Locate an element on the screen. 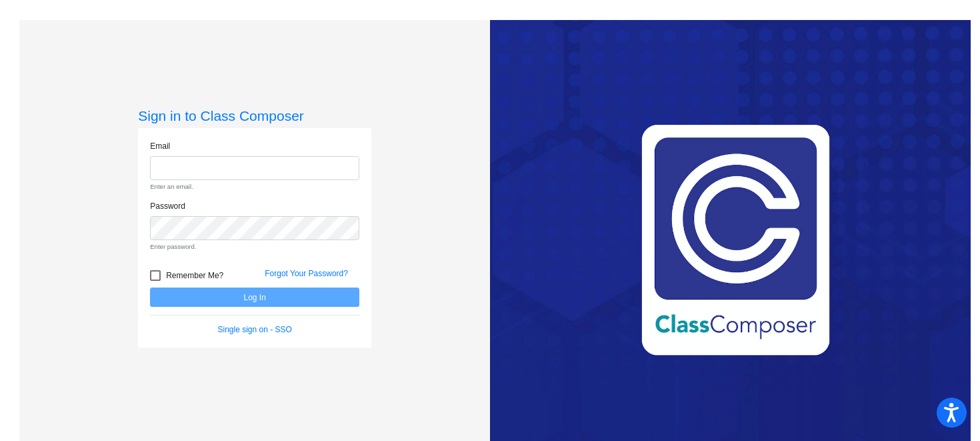 The image size is (980, 441). button: Log In is located at coordinates (255, 297).